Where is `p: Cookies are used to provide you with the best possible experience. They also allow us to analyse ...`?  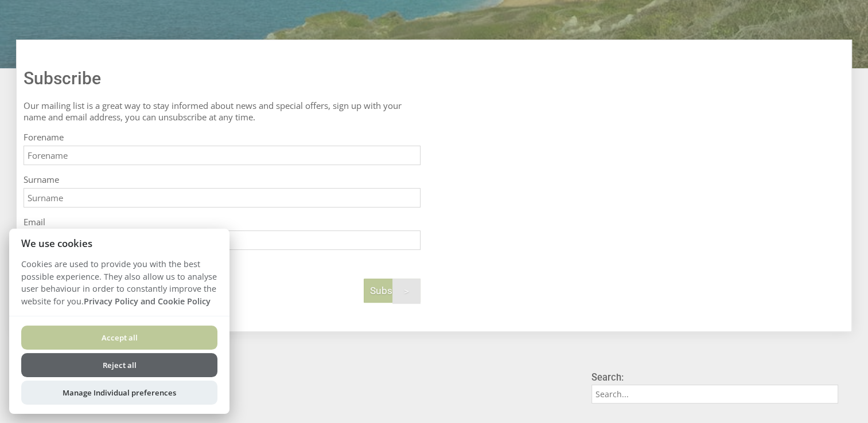 p: Cookies are used to provide you with the best possible experience. They also allow us to analyse ... is located at coordinates (119, 287).